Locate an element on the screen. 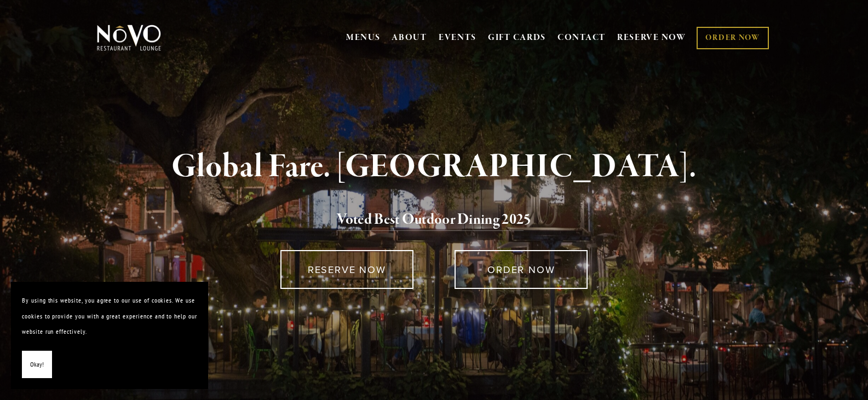  span: Okay! is located at coordinates (36, 365).